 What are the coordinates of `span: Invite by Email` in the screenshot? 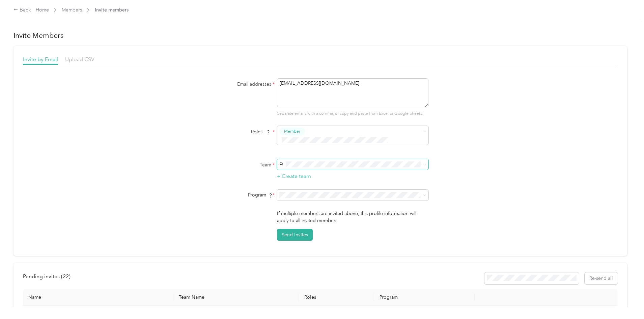 It's located at (40, 59).